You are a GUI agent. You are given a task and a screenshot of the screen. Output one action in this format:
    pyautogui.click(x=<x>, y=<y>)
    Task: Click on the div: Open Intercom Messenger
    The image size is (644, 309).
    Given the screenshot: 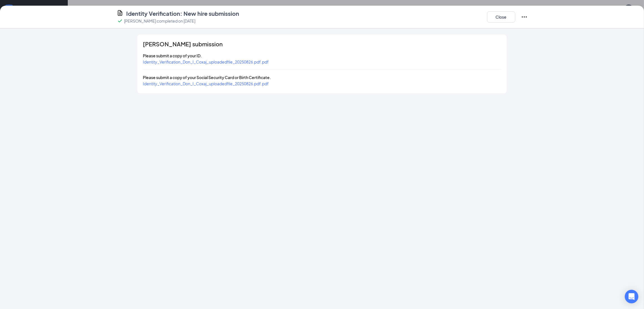 What is the action you would take?
    pyautogui.click(x=631, y=296)
    